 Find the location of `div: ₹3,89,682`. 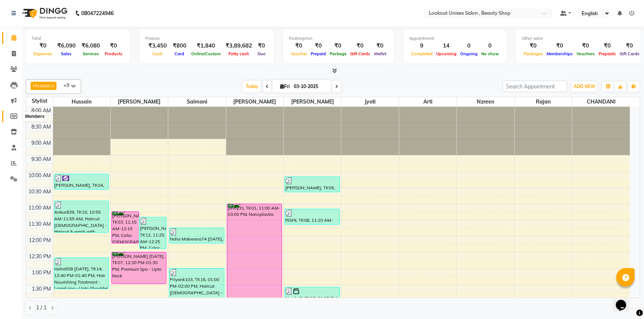

div: ₹3,89,682 is located at coordinates (238, 46).